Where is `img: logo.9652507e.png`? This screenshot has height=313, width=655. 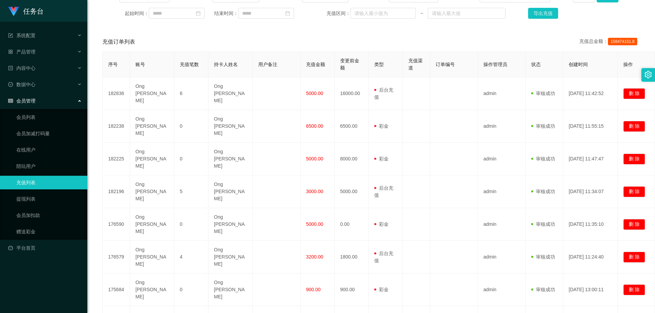
img: logo.9652507e.png is located at coordinates (14, 12).